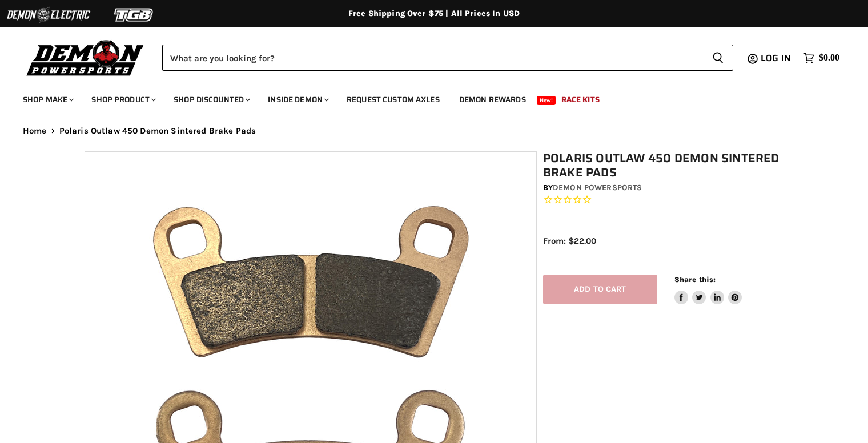 Image resolution: width=868 pixels, height=443 pixels. I want to click on aside: Share this:, so click(708, 290).